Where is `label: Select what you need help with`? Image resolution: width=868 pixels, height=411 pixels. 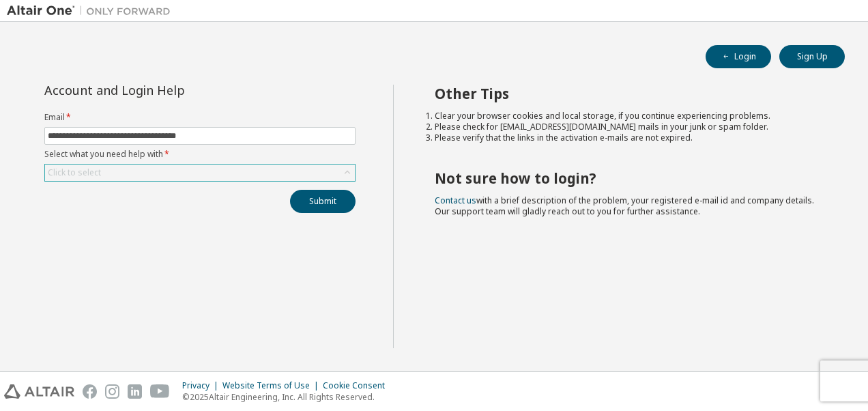
label: Select what you need help with is located at coordinates (200, 154).